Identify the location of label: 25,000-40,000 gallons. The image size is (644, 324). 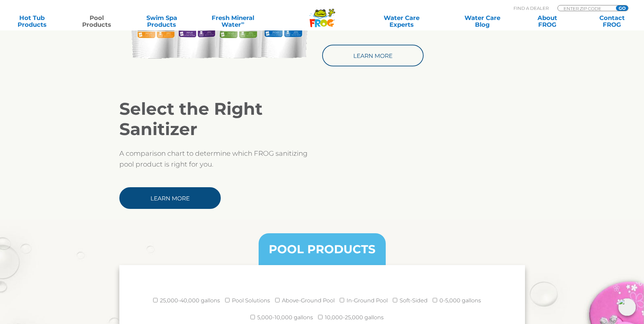
(190, 300).